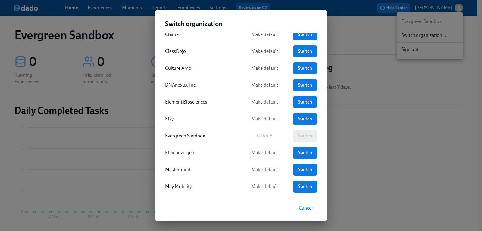 The height and width of the screenshot is (231, 482). Describe the element at coordinates (201, 169) in the screenshot. I see `div: Mastermind` at that location.